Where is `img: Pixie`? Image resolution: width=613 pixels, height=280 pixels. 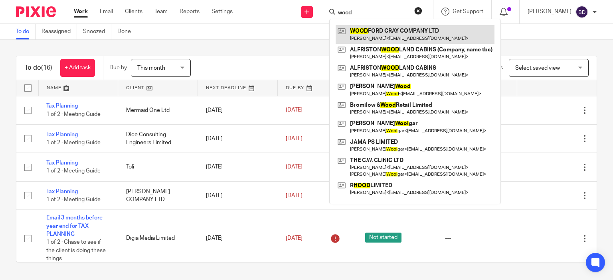 img: Pixie is located at coordinates (36, 12).